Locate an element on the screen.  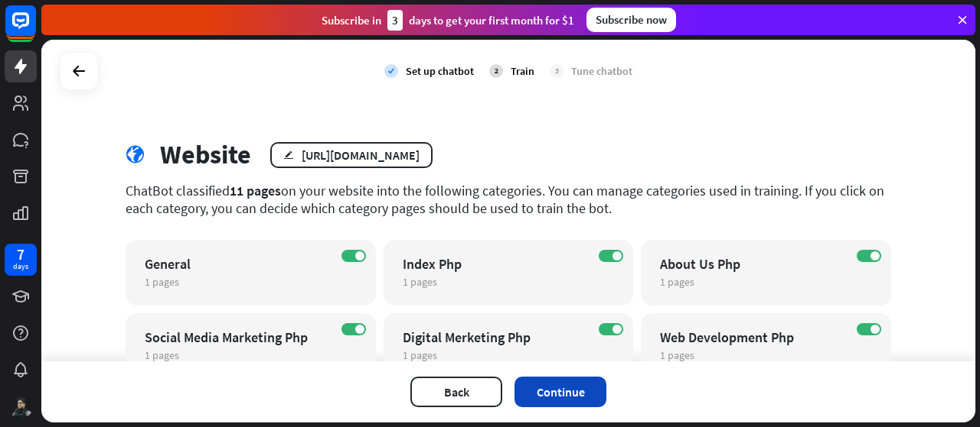
i: edit is located at coordinates (288, 155).